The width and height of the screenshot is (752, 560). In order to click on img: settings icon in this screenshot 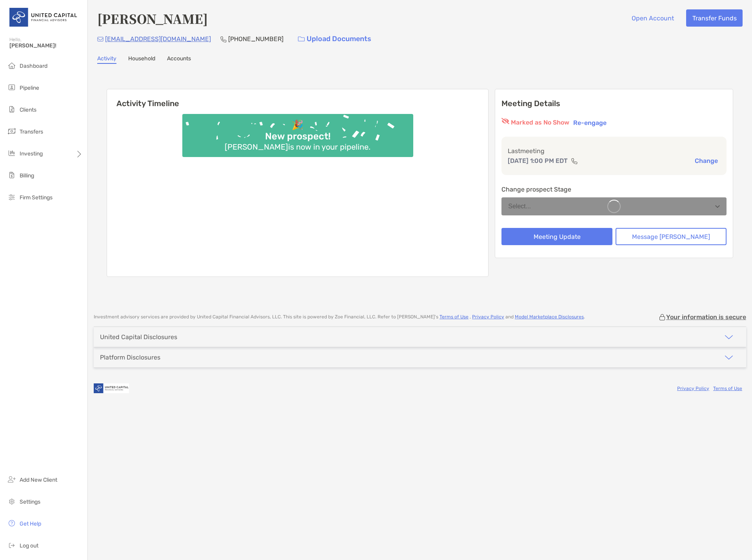, I will do `click(12, 501)`.